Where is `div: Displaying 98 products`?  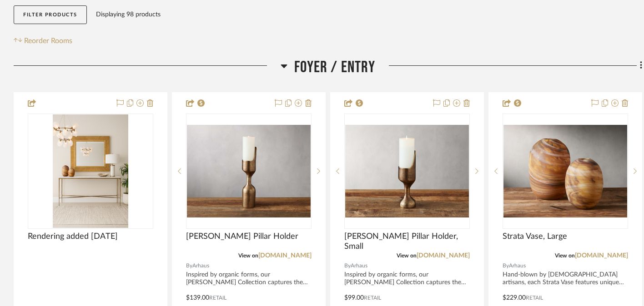 div: Displaying 98 products is located at coordinates (128, 15).